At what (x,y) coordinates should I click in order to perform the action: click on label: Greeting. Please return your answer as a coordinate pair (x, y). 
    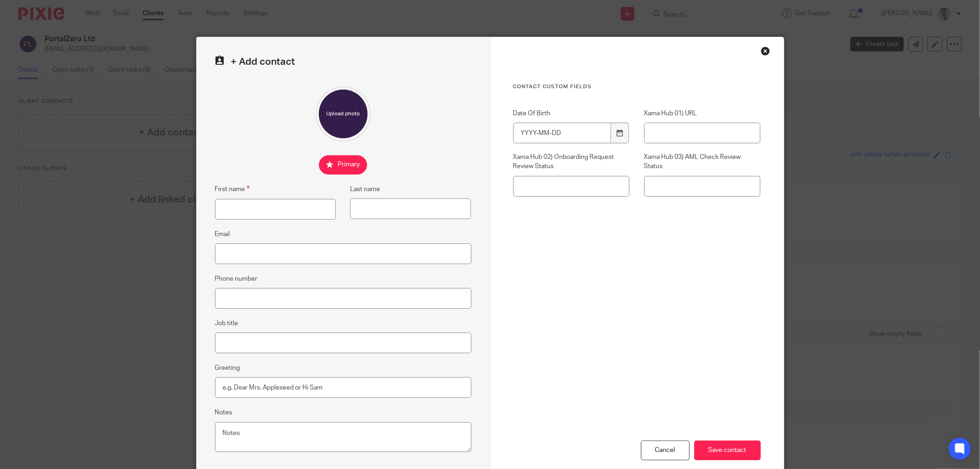
    Looking at the image, I should click on (227, 368).